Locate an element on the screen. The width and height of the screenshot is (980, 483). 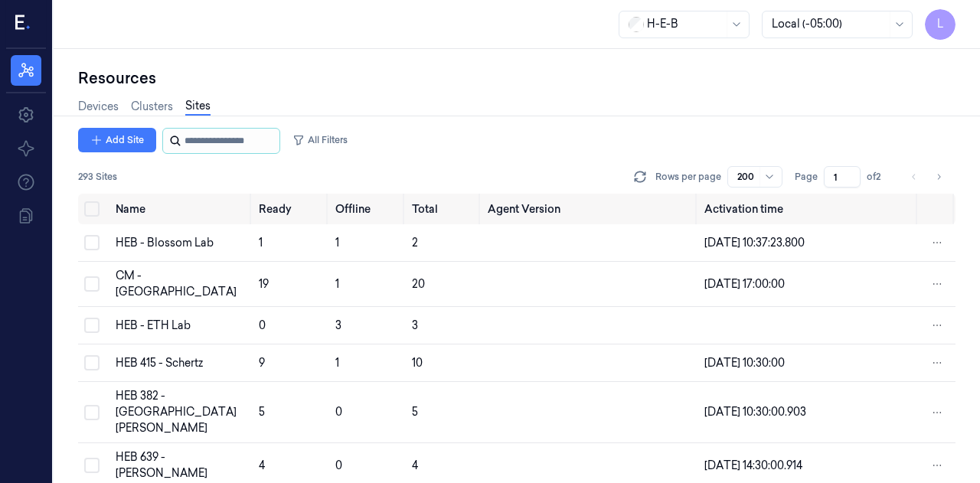
th: Name is located at coordinates (180, 209).